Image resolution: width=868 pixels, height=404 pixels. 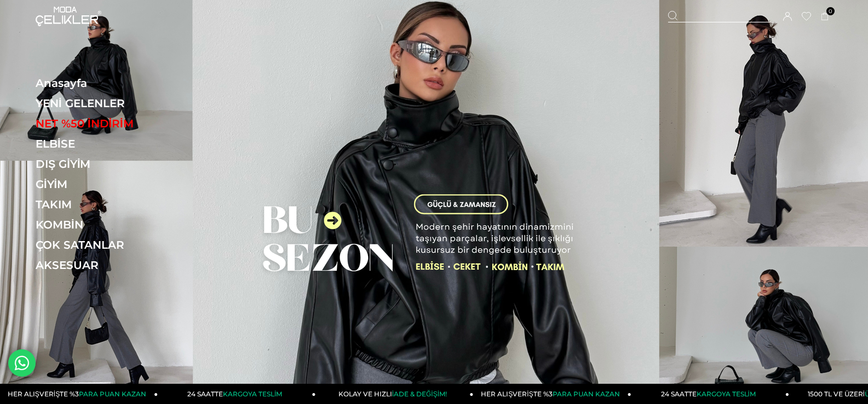 I want to click on a: ELBİSE, so click(x=110, y=144).